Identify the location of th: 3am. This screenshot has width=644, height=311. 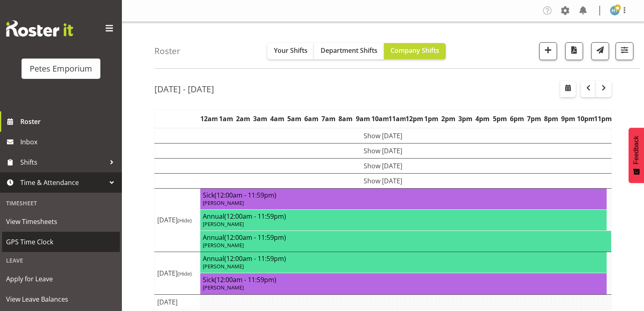
(260, 118).